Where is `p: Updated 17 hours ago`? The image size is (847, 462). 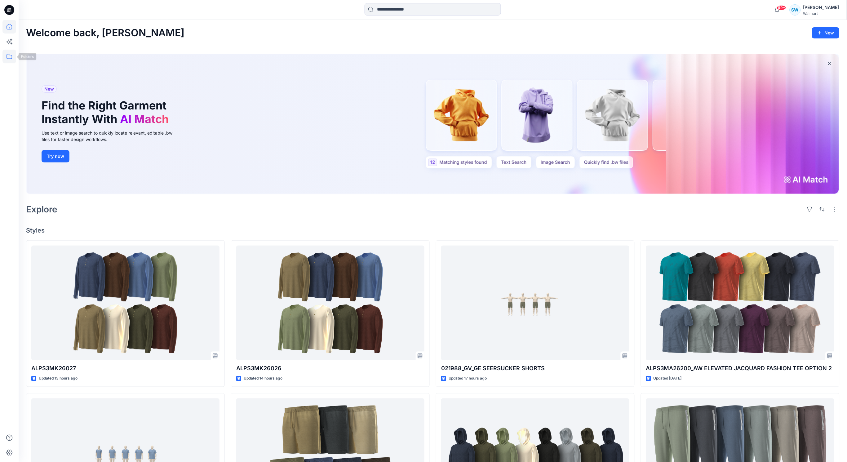
p: Updated 17 hours ago is located at coordinates (468, 378).